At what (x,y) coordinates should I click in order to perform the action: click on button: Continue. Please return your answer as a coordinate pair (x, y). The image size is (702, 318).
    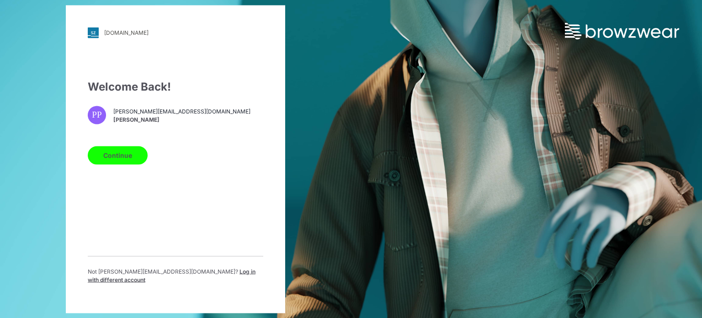
    Looking at the image, I should click on (117, 155).